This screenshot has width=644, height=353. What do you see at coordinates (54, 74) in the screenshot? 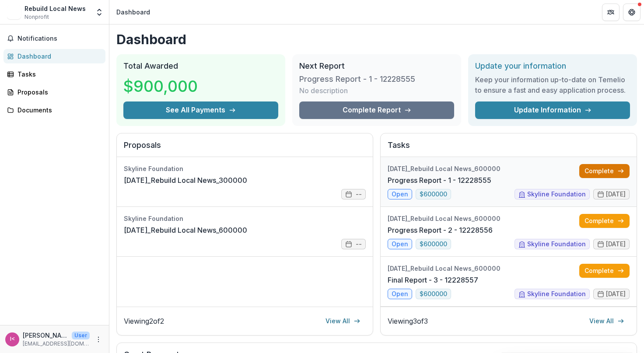
I see `a: Tasks` at bounding box center [54, 74].